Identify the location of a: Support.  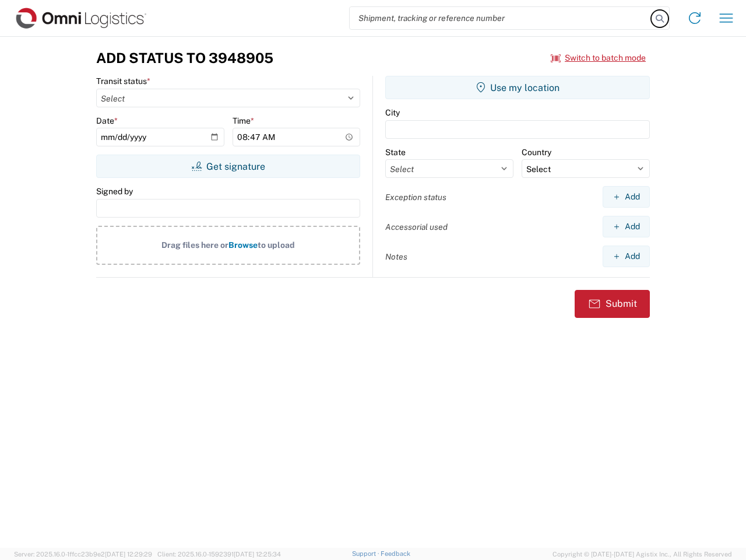
(367, 553).